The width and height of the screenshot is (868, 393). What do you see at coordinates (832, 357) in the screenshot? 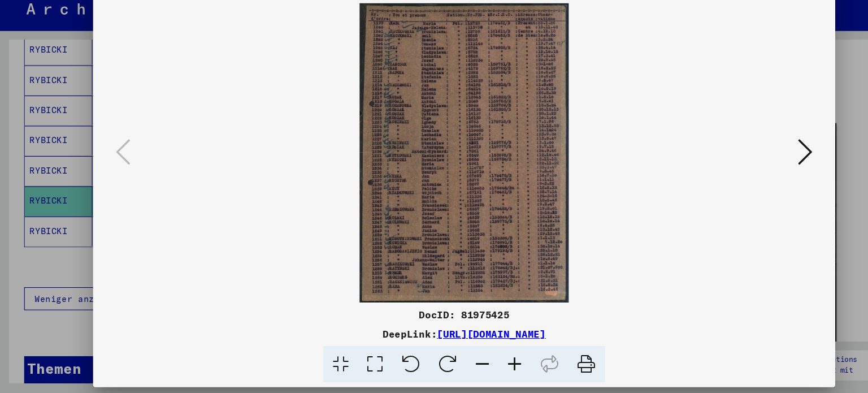
I see `div: Zustimmung ändern` at bounding box center [832, 357].